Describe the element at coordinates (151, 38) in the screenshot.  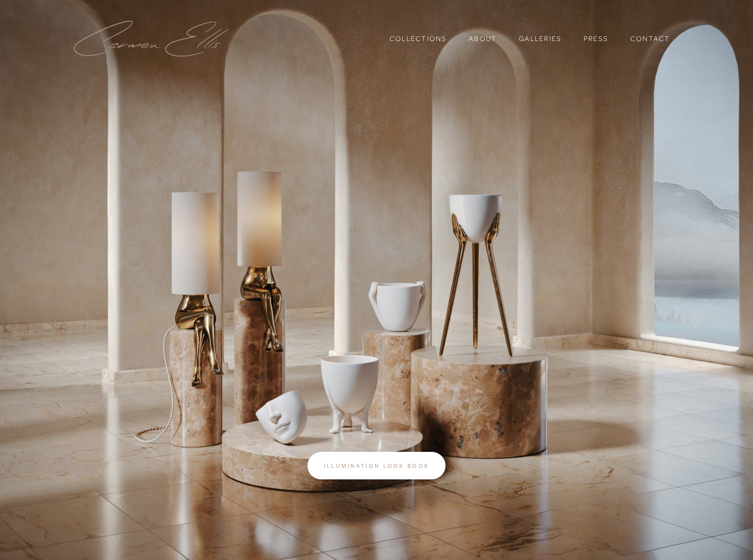
I see `img: Carmen Ellis Studio` at that location.